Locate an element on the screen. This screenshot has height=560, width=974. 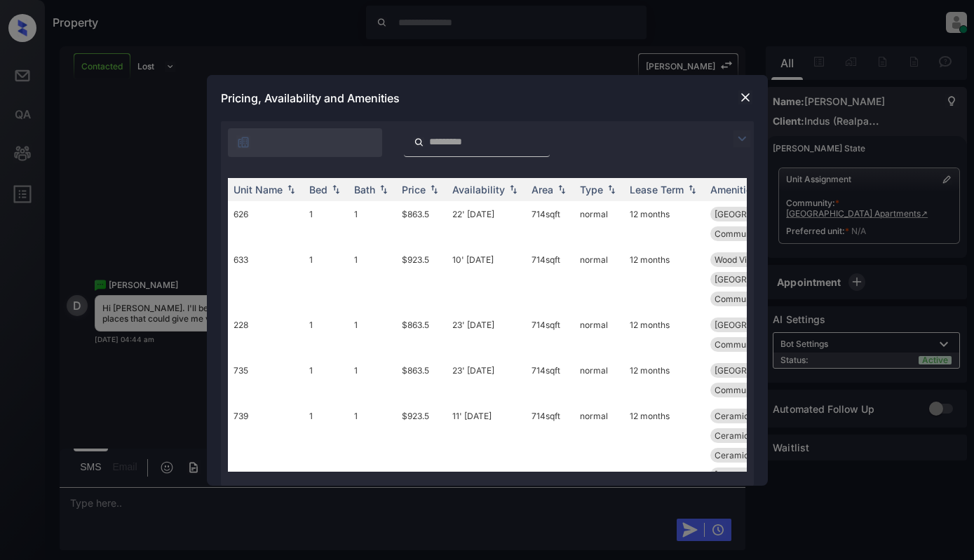
td: 739 is located at coordinates (266, 456).